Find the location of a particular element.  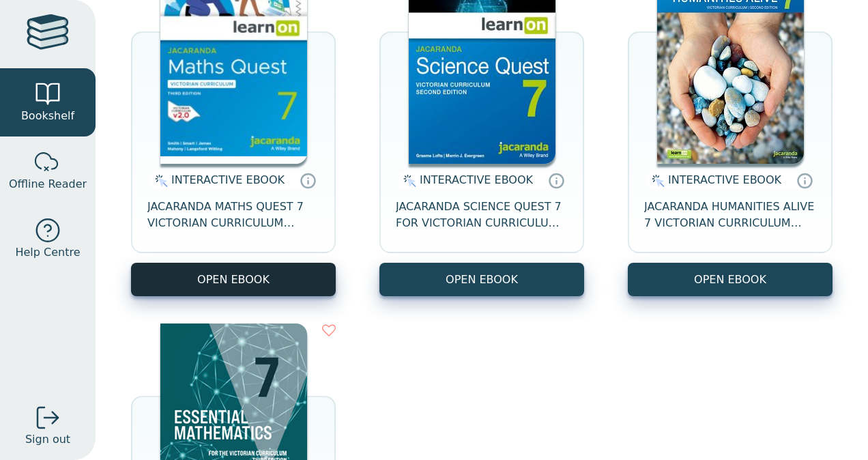

span: Help Centre is located at coordinates (47, 252).